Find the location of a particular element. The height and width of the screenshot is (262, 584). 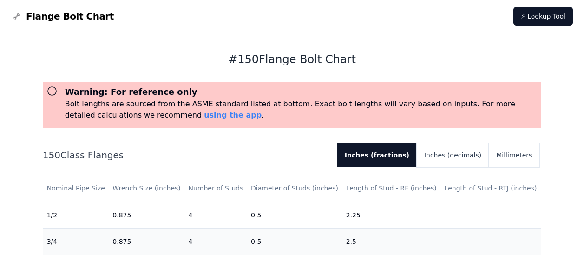

th: Number of Studs is located at coordinates (215, 188).